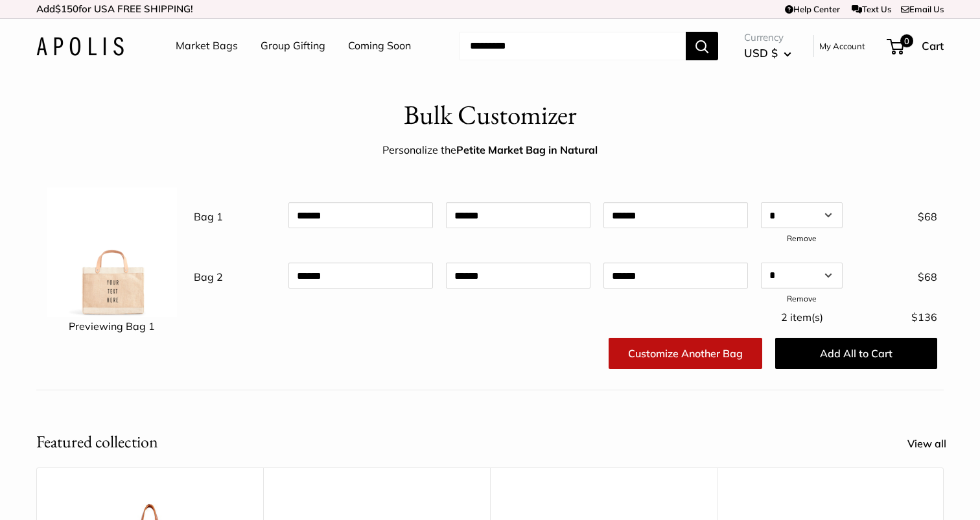 The width and height of the screenshot is (980, 520). What do you see at coordinates (768, 53) in the screenshot?
I see `button: USD $` at bounding box center [768, 53].